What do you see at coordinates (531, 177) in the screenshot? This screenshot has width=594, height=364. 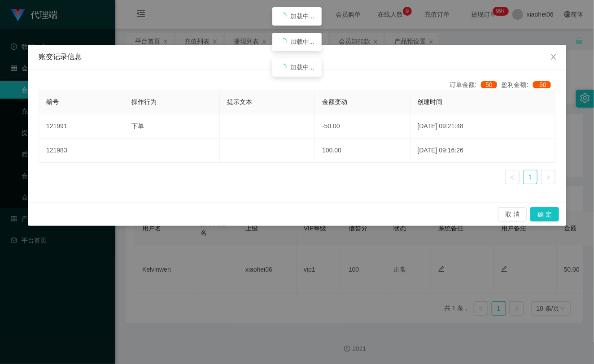 I see `a: 1` at bounding box center [531, 177].